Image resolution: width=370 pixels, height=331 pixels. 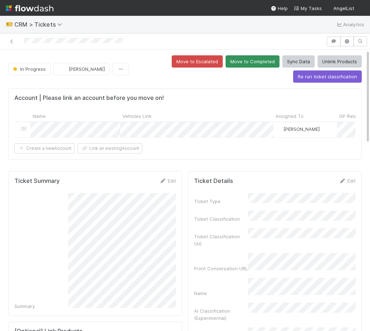 I want to click on span: In Progress, so click(x=28, y=69).